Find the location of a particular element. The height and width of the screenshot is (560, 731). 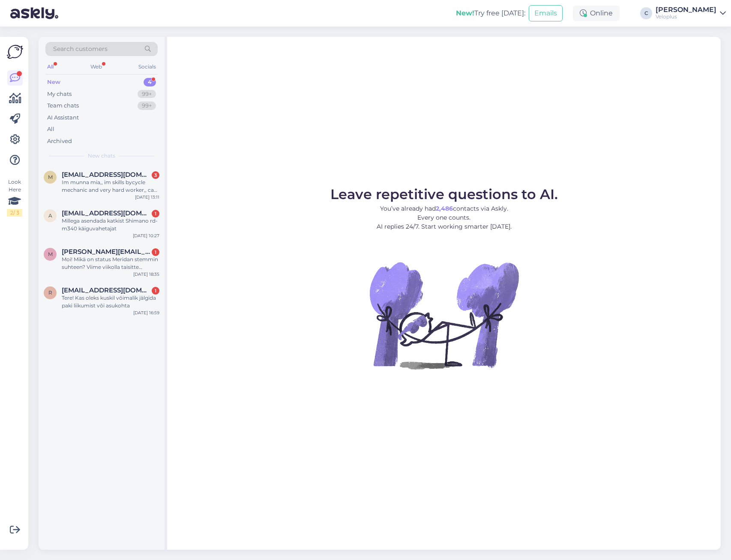

div: Team chats is located at coordinates (63, 106).